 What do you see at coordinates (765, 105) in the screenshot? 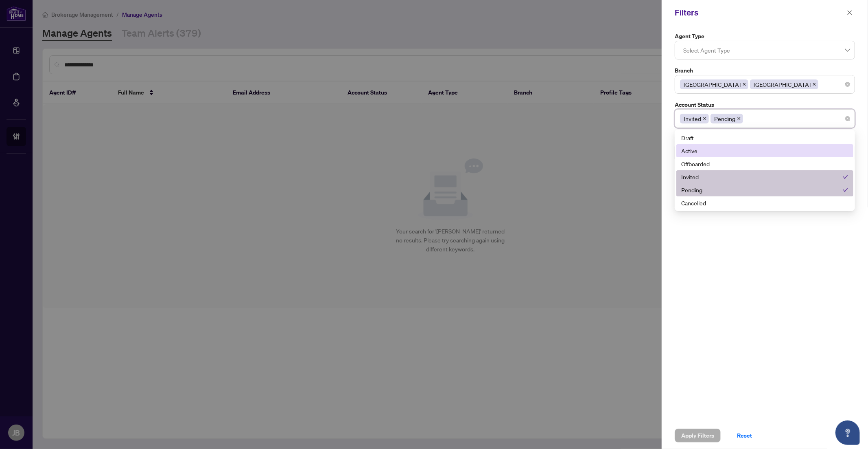
I see `label: Account Status` at bounding box center [765, 105].